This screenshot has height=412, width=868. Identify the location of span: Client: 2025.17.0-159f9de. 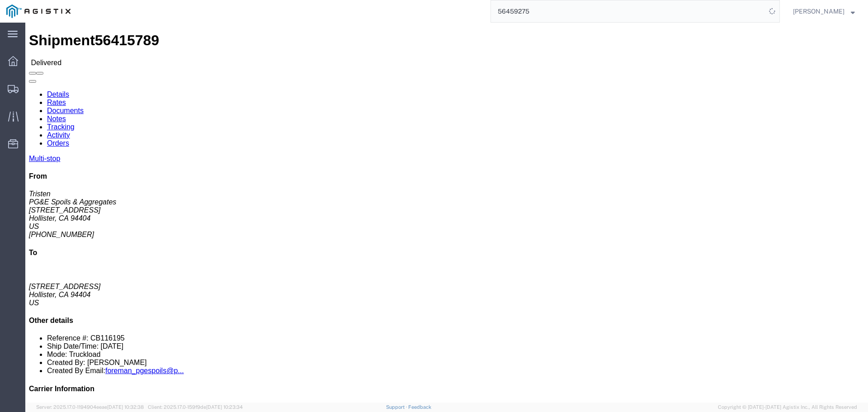
(195, 407).